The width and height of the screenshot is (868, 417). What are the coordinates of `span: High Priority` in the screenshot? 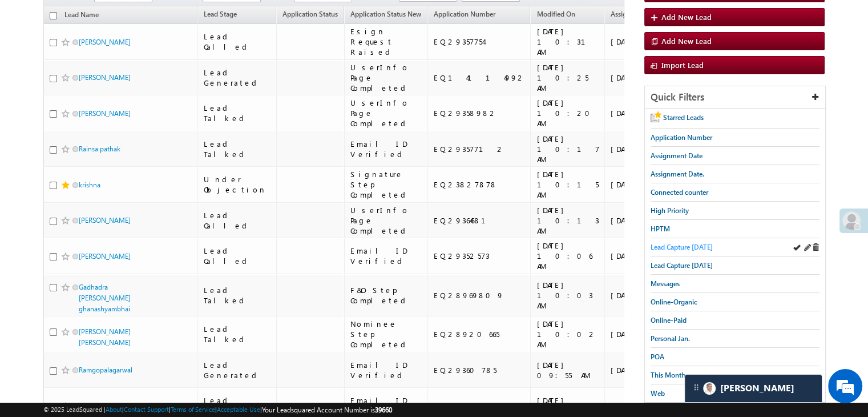 It's located at (670, 210).